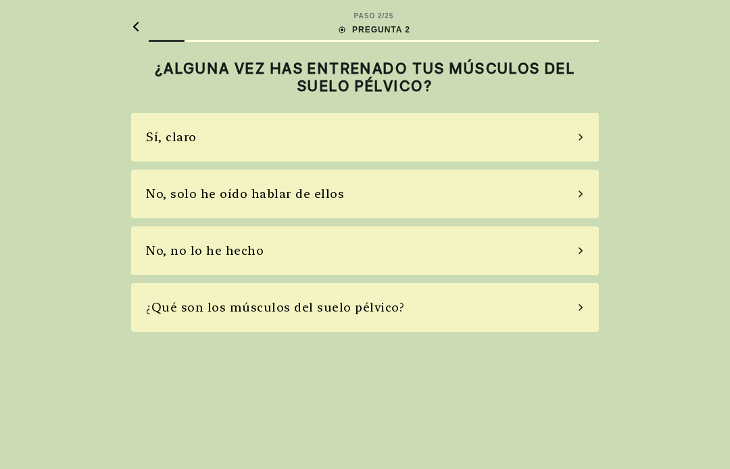 The height and width of the screenshot is (469, 730). Describe the element at coordinates (205, 250) in the screenshot. I see `div: No, no lo he hecho` at that location.